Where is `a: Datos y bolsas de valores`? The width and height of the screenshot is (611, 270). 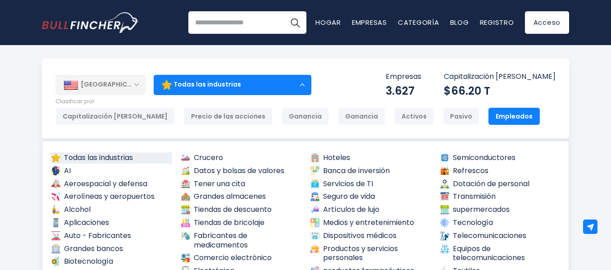
a: Datos y bolsas de valores is located at coordinates (241, 171).